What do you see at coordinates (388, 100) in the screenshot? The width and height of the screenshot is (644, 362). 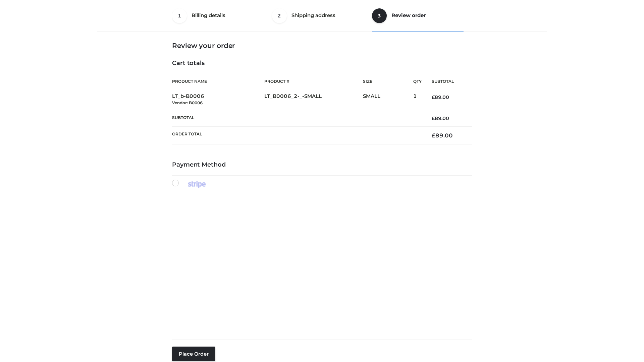 I see `td: SMALL` at bounding box center [388, 100].